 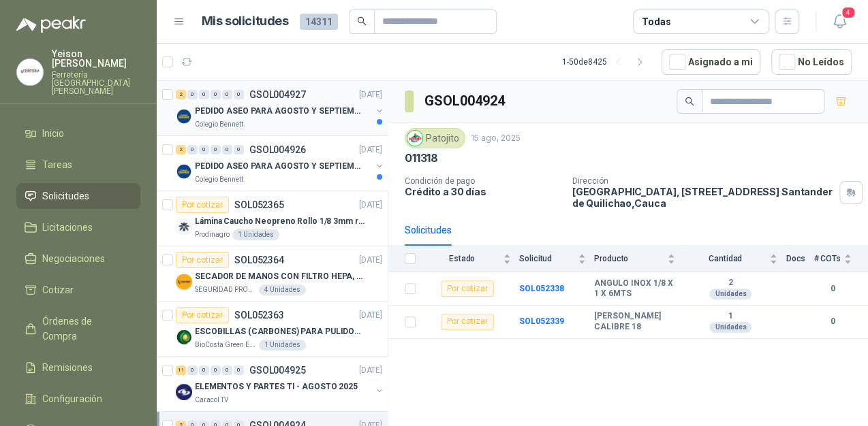 I want to click on th: Estado, so click(x=472, y=258).